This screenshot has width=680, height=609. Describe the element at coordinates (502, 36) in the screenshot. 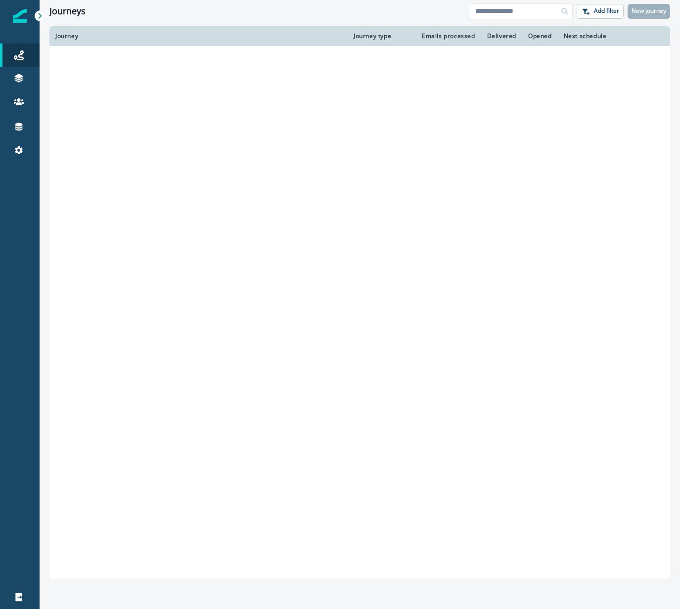

I see `div: Delivered` at that location.